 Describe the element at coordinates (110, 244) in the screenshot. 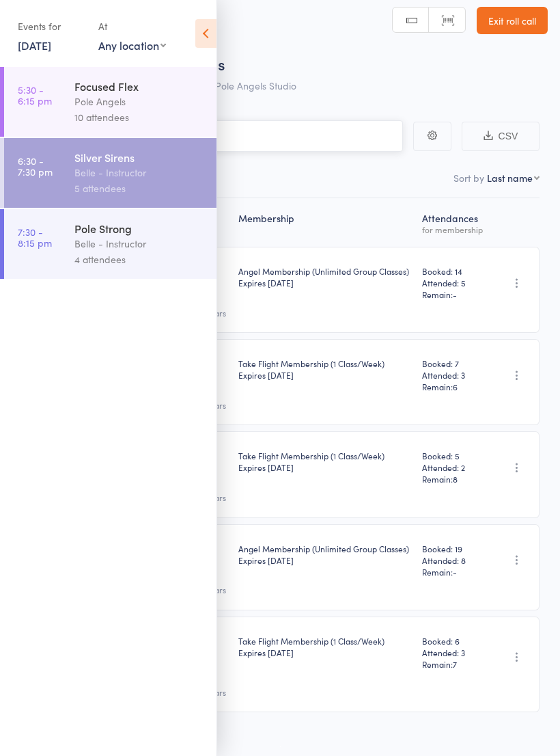

I see `a: 7:30 -8:15 pmPole StrongBelle - Instructor4 attendees` at that location.